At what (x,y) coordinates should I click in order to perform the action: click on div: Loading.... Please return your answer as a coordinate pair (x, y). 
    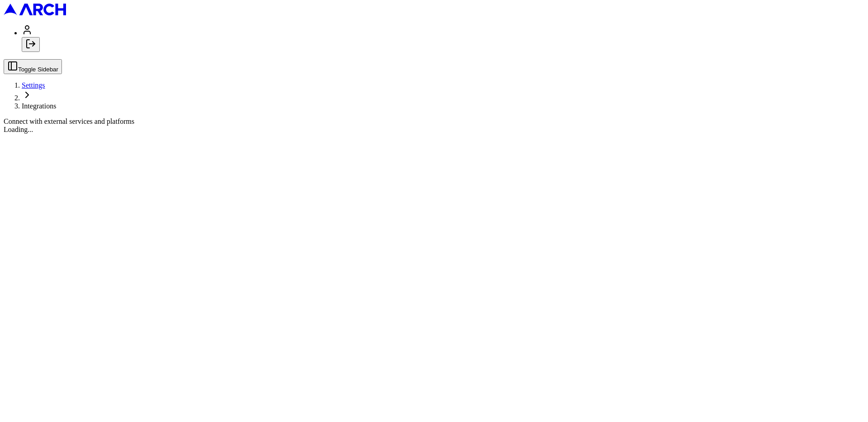
    Looking at the image, I should click on (434, 130).